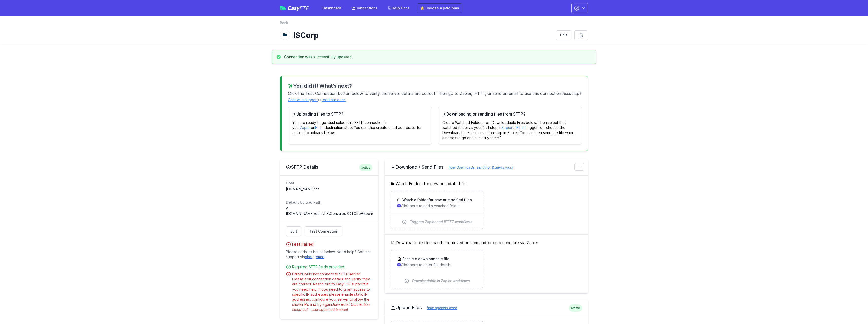 The height and width of the screenshot is (324, 868). I want to click on h2: Upload Files, so click(486, 308).